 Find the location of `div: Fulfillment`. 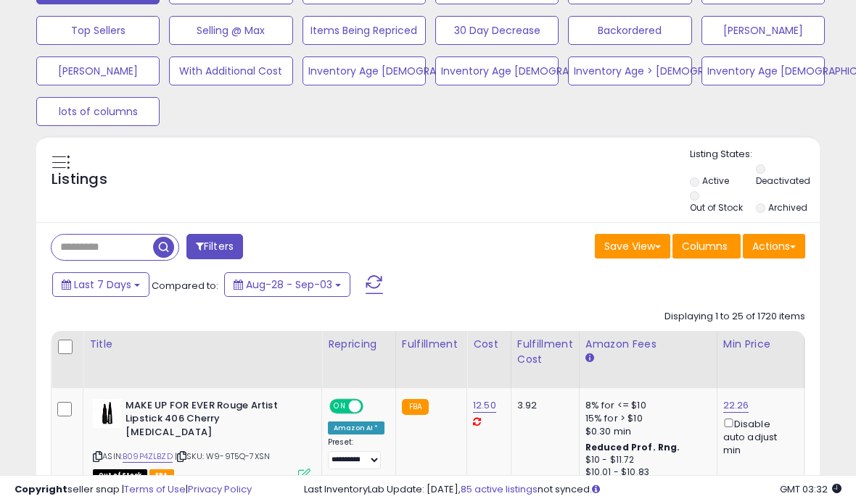

div: Fulfillment is located at coordinates (431, 344).